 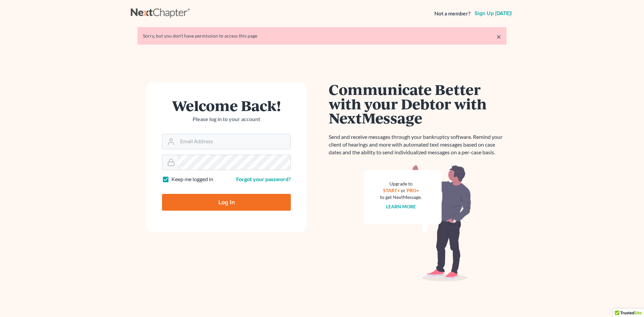 What do you see at coordinates (226, 202) in the screenshot?
I see `input: Log In` at bounding box center [226, 202].